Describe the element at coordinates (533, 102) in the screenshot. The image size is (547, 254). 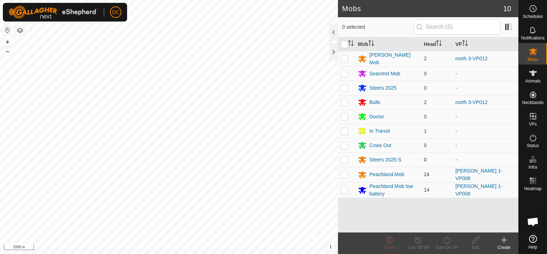
I see `span: Neckbands` at that location.